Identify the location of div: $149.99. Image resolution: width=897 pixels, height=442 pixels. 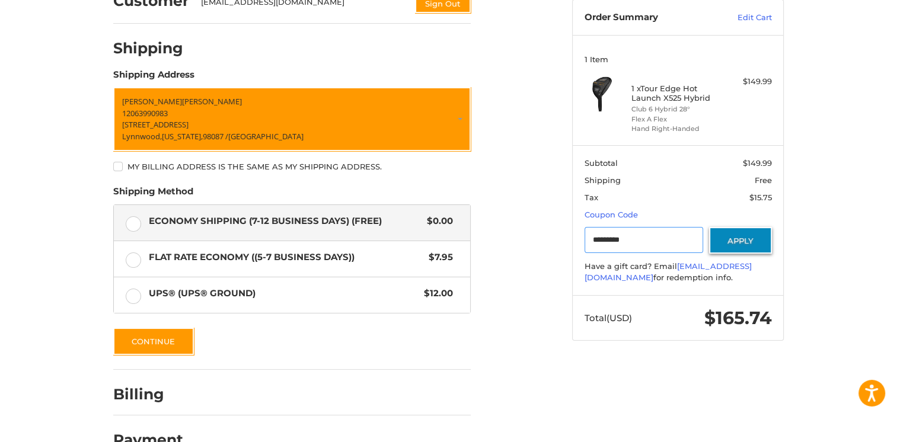
(748, 82).